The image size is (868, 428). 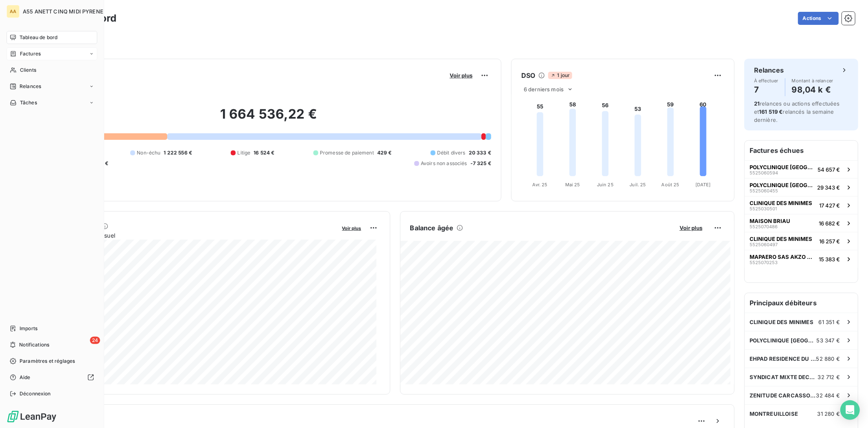 What do you see at coordinates (28, 70) in the screenshot?
I see `span: Clients` at bounding box center [28, 70].